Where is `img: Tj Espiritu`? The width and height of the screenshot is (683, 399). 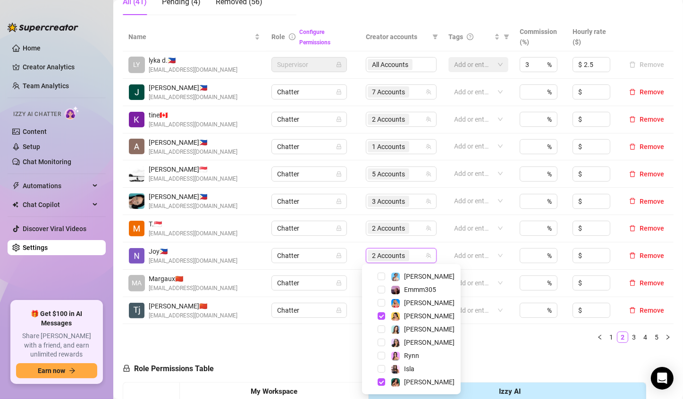 img: Tj Espiritu is located at coordinates (136, 310).